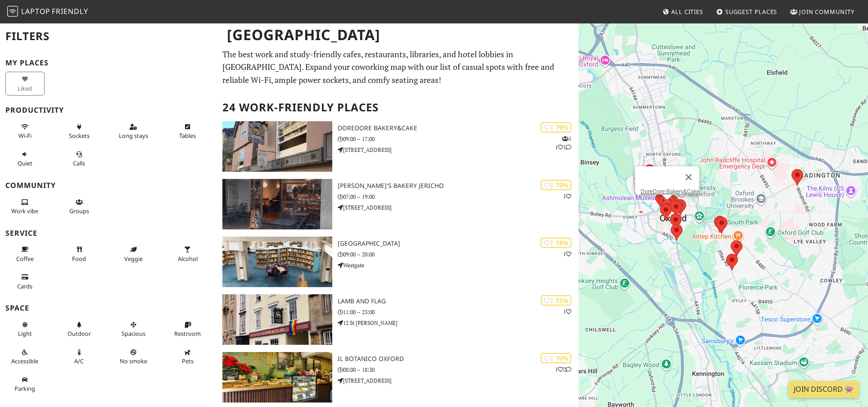 The height and width of the screenshot is (407, 868). What do you see at coordinates (25, 254) in the screenshot?
I see `button: Coffee` at bounding box center [25, 254].